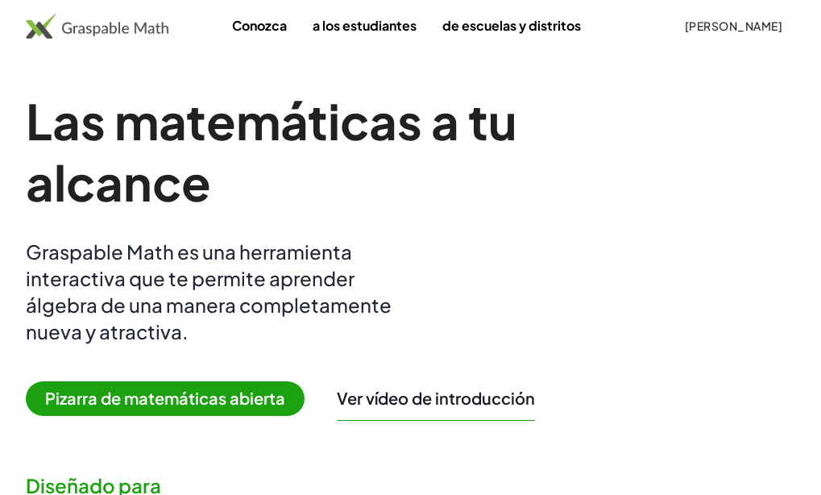 This screenshot has width=821, height=495. Describe the element at coordinates (209, 291) in the screenshot. I see `font: Graspable Math es una herramienta interactiva que te permite aprender álgebra de una manera compl...` at that location.